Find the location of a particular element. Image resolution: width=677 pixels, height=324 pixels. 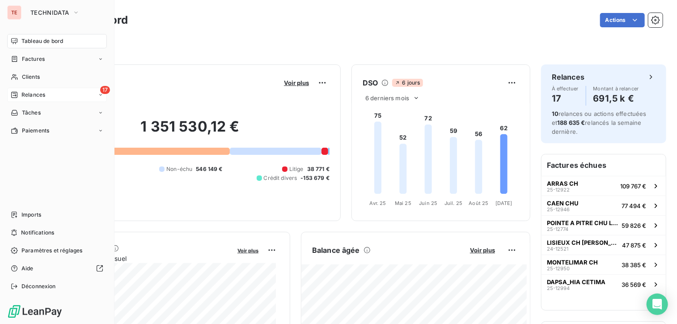

h4: 17 is located at coordinates (565, 98).